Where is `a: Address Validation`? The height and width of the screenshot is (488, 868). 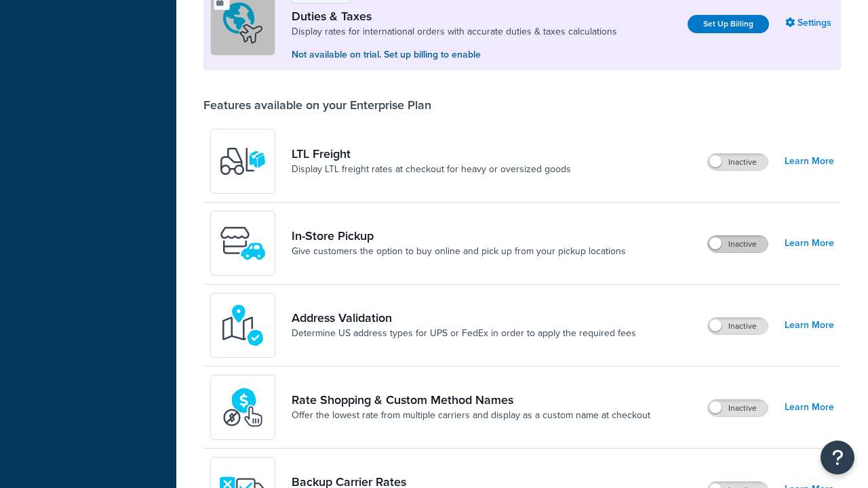
a: Address Validation is located at coordinates (464, 318).